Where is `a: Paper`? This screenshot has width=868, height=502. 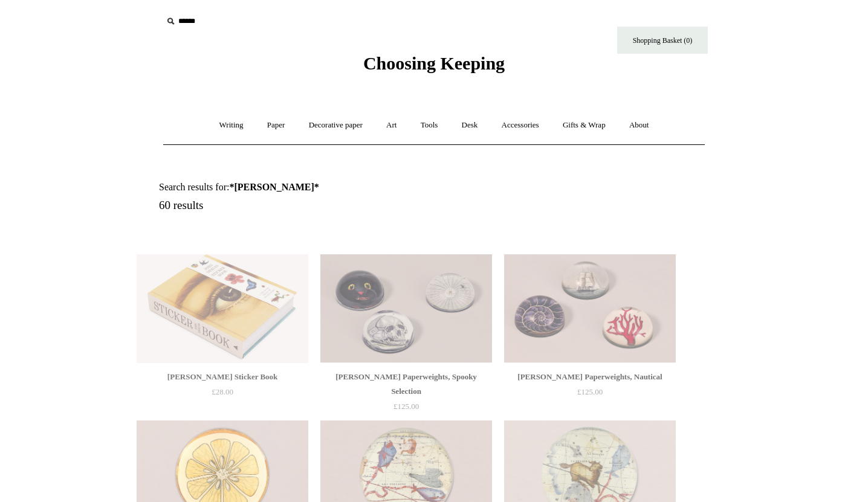
a: Paper is located at coordinates (277, 125).